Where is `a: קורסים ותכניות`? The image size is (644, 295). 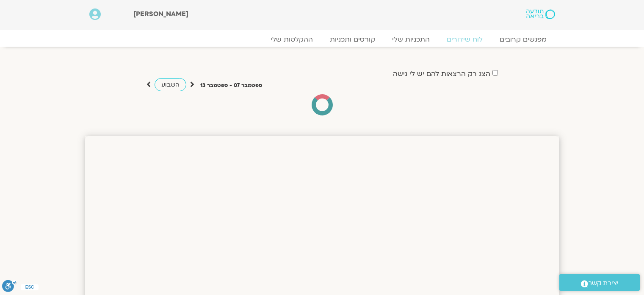 a: קורסים ותכניות is located at coordinates (352, 40).